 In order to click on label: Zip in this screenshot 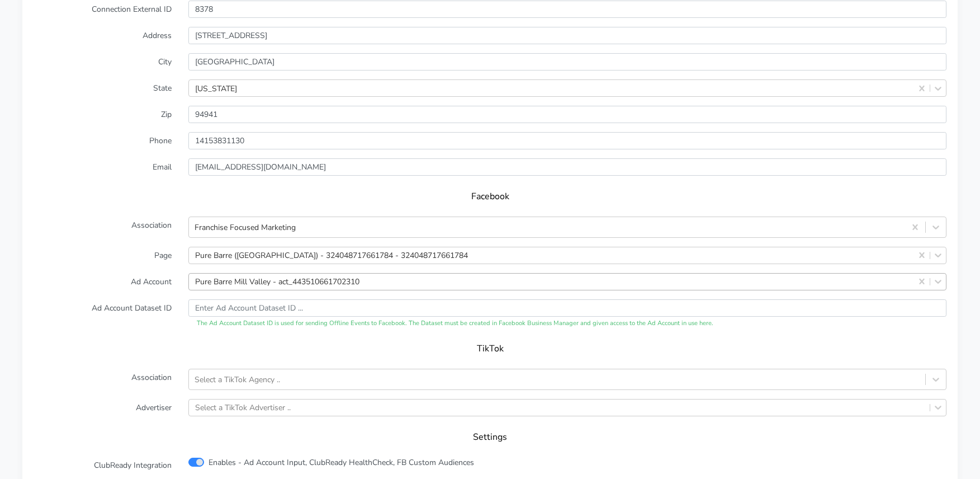, I will do `click(102, 114)`.